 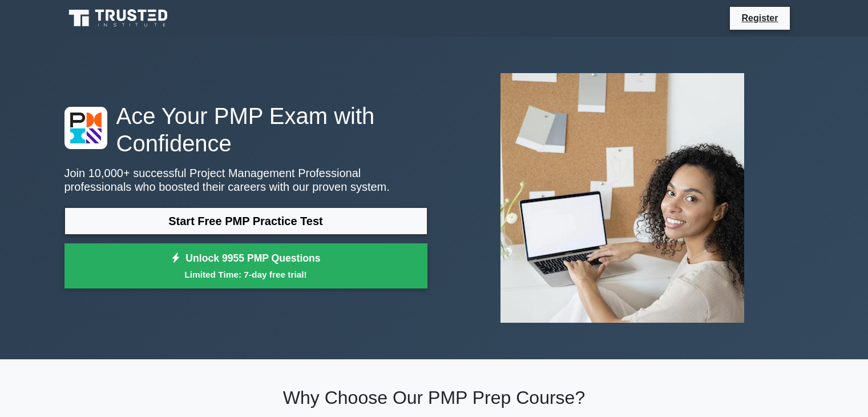 What do you see at coordinates (434, 397) in the screenshot?
I see `h2: Why Choose Our PMP Prep Course?` at bounding box center [434, 397].